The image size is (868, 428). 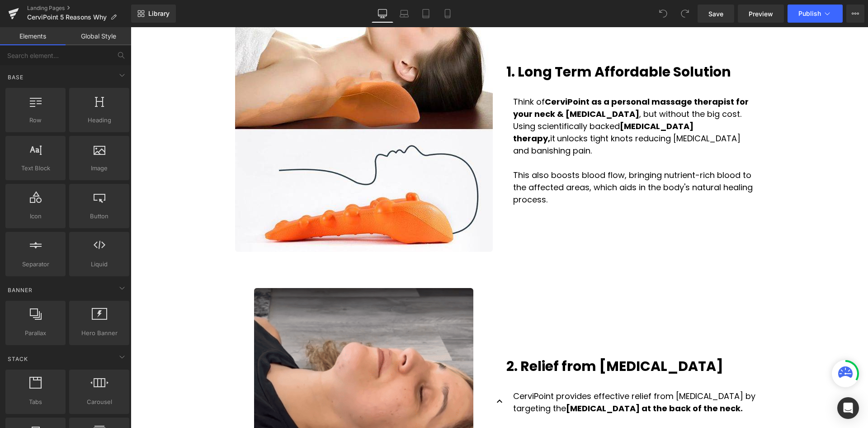 I want to click on a: Landing Pages, so click(x=79, y=8).